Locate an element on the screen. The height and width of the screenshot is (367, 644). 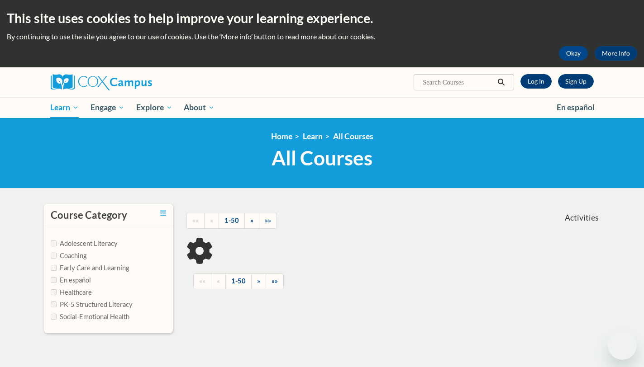
span: Engage is located at coordinates (107, 108).